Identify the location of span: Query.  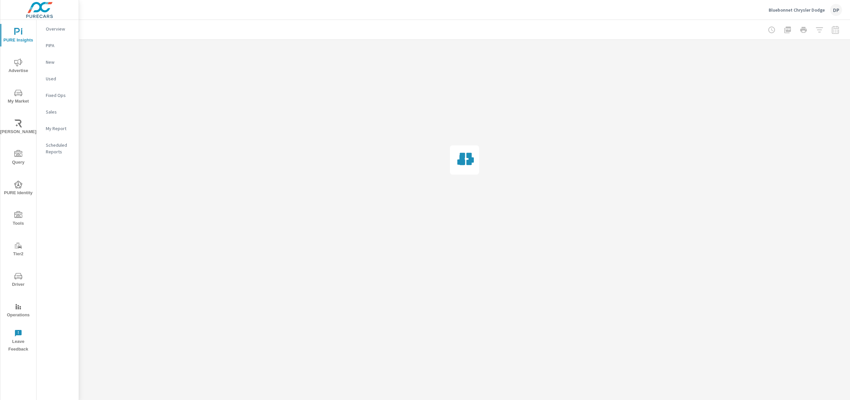
(18, 158).